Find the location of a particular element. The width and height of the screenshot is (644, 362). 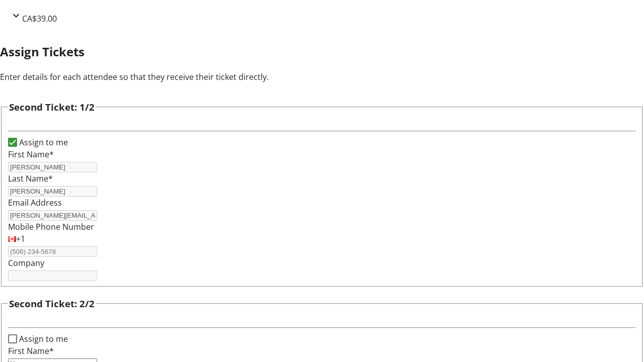

label: Mobile Phone Number is located at coordinates (51, 227).